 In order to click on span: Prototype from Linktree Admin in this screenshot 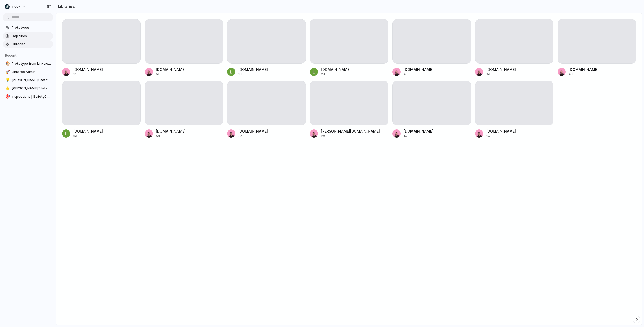, I will do `click(32, 64)`.